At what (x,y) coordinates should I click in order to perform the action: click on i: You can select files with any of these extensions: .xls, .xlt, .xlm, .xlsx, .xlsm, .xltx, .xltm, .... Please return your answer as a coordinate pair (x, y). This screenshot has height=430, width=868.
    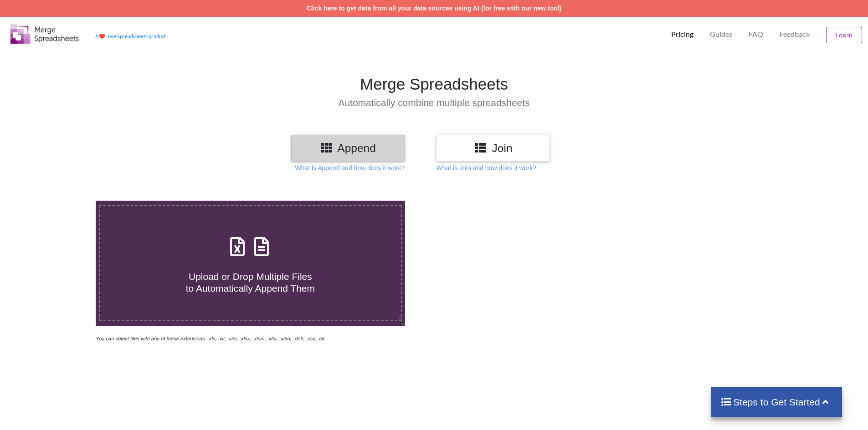
    Looking at the image, I should click on (210, 339).